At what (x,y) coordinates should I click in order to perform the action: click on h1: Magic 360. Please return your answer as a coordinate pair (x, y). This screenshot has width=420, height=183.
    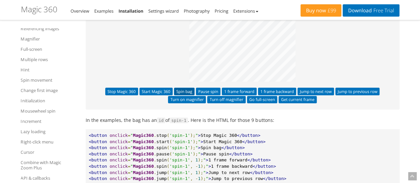
    Looking at the image, I should click on (39, 9).